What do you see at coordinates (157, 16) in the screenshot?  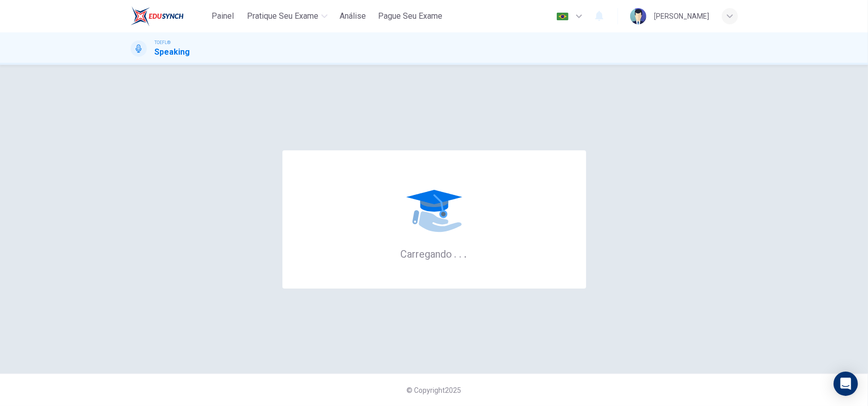 I see `img: EduSynch logo` at bounding box center [157, 16].